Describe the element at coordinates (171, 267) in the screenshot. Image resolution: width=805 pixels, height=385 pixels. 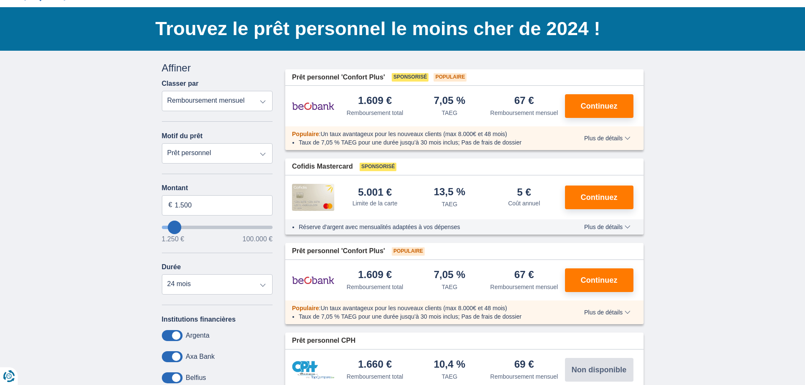
I see `label: Durée` at that location.